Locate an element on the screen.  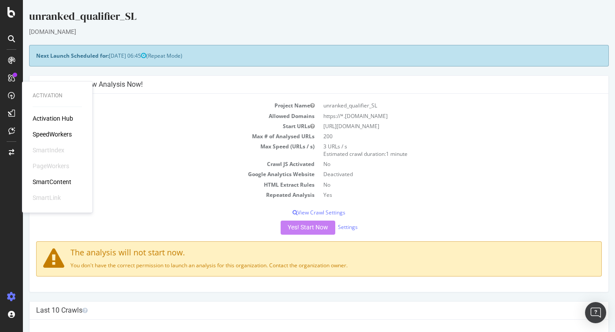
div: SmartContent is located at coordinates (52, 182).